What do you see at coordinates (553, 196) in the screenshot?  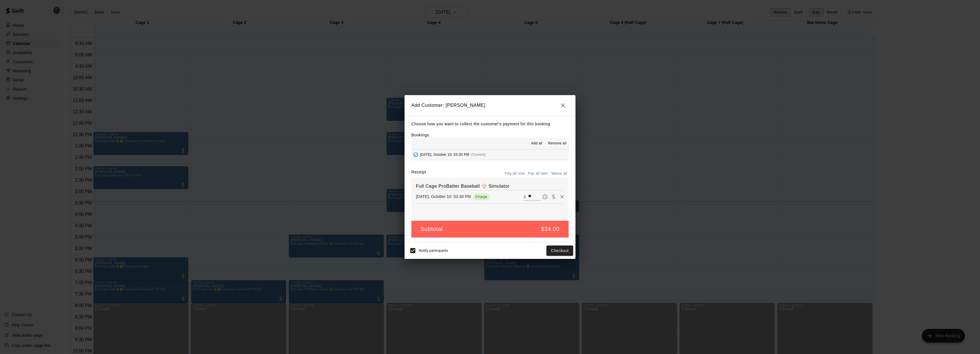 I see `span: Waive payment` at bounding box center [553, 196].